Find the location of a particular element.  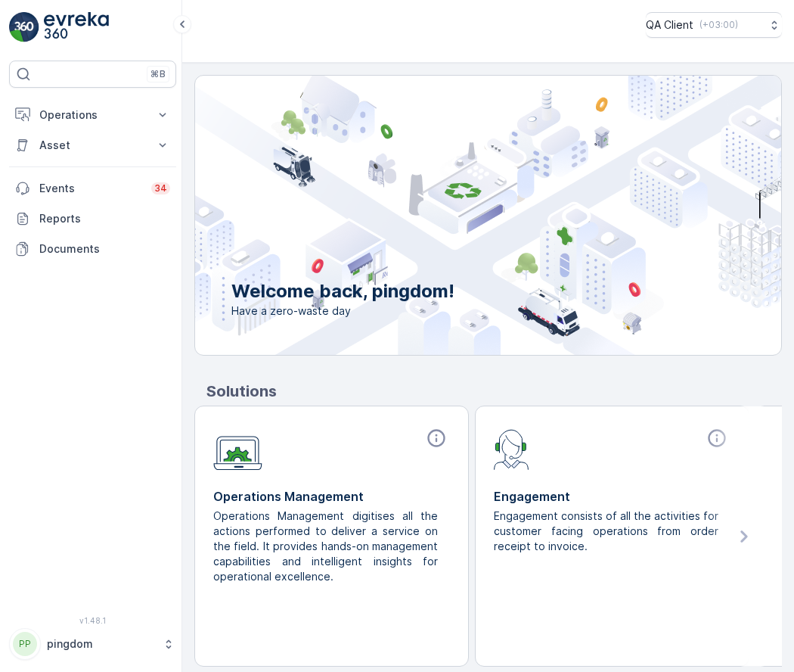

p: Engagement consists of all the activities for customer facing operations from order receipt to in... is located at coordinates (606, 531).